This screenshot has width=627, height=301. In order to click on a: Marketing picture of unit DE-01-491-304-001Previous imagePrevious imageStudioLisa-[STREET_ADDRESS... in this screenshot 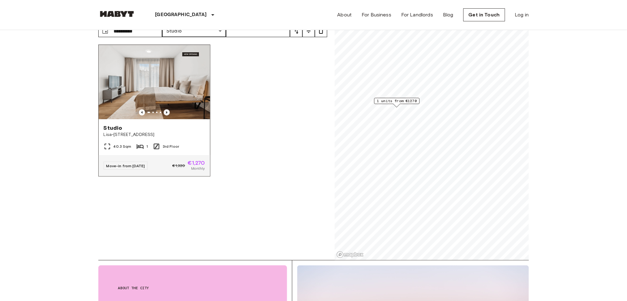, I will do `click(154, 110)`.